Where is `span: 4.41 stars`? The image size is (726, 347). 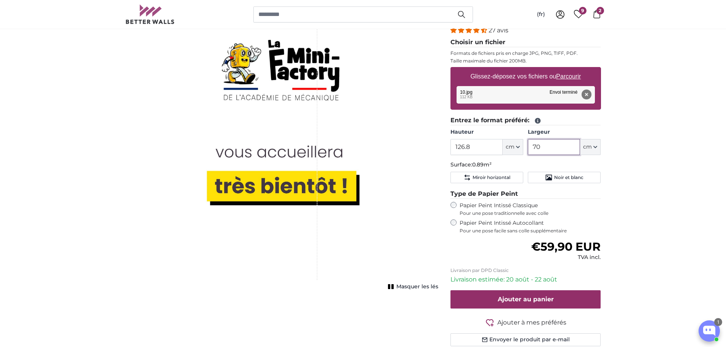
span: 4.41 stars is located at coordinates (470, 30).